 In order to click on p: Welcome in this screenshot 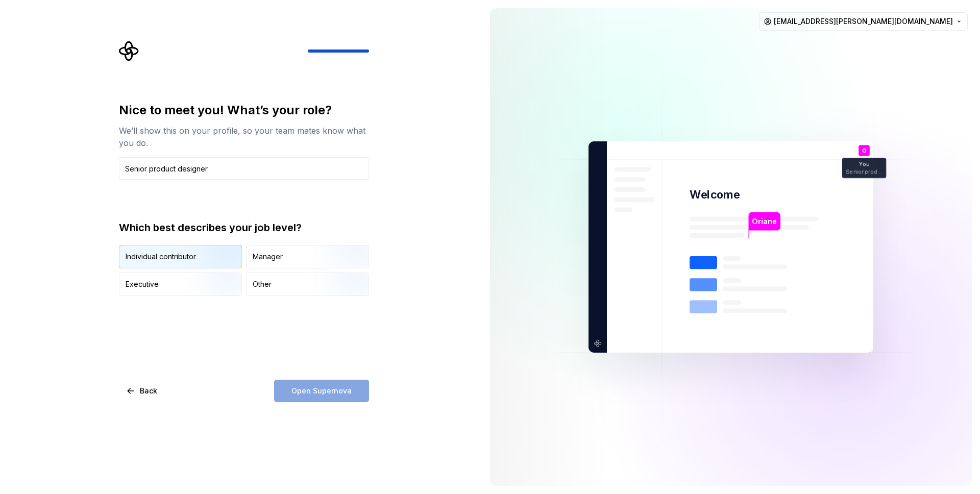, I will do `click(714, 194)`.